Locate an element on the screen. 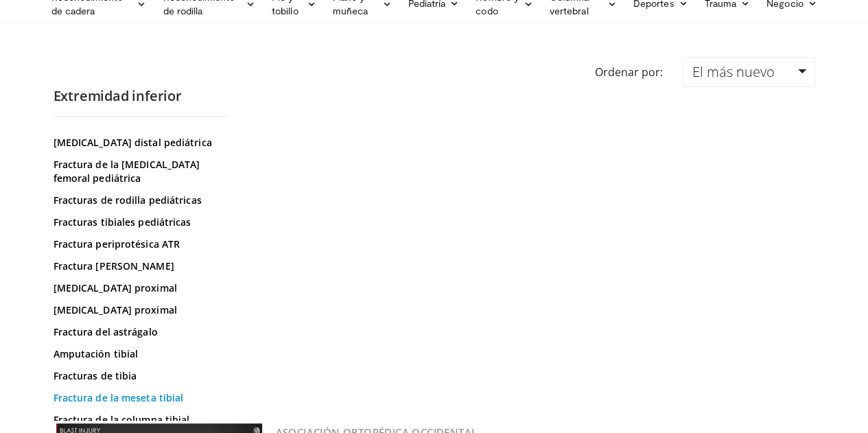 This screenshot has height=433, width=868. font: Fractura del astrágalo is located at coordinates (106, 331).